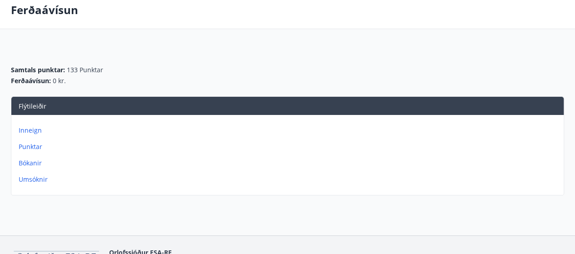 The height and width of the screenshot is (254, 575). I want to click on span: Samtals punktar :, so click(38, 70).